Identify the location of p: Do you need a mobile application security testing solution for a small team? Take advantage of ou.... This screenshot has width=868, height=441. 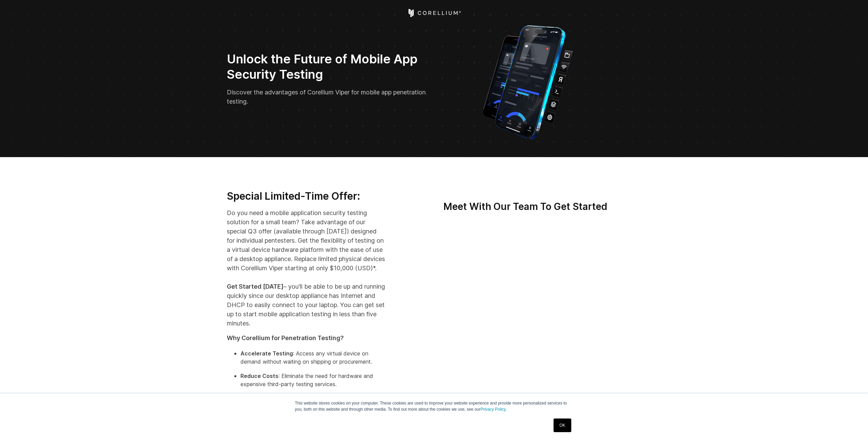
(306, 268).